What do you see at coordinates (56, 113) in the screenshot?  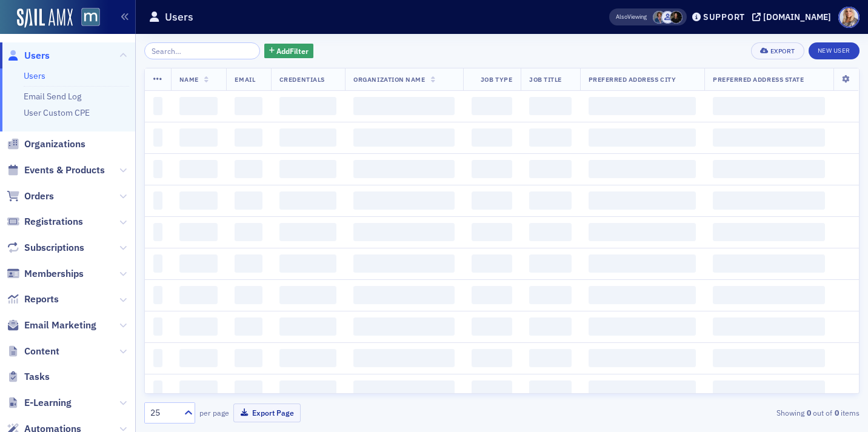 I see `a: User Custom CPE` at bounding box center [56, 113].